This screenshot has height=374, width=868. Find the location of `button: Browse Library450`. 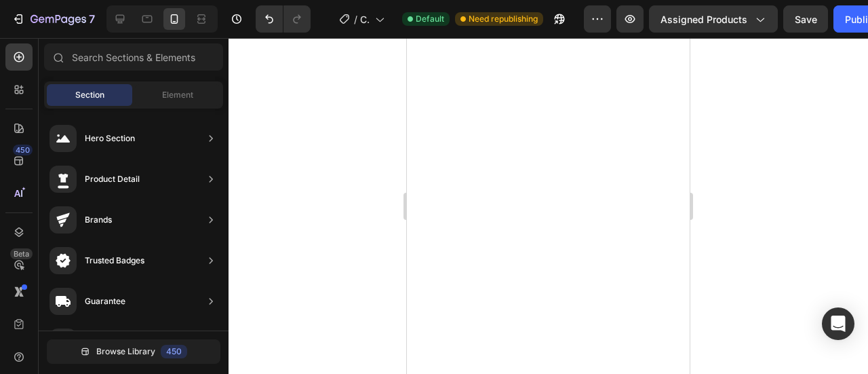

button: Browse Library450 is located at coordinates (133, 351).